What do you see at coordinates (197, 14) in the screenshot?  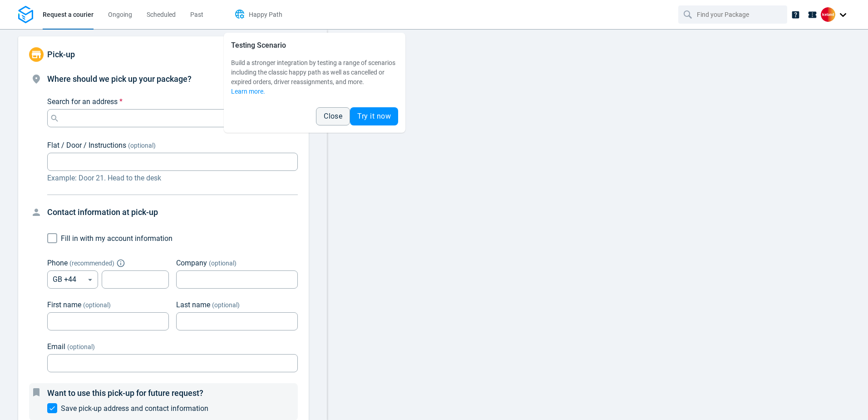 I see `span: Past` at bounding box center [197, 14].